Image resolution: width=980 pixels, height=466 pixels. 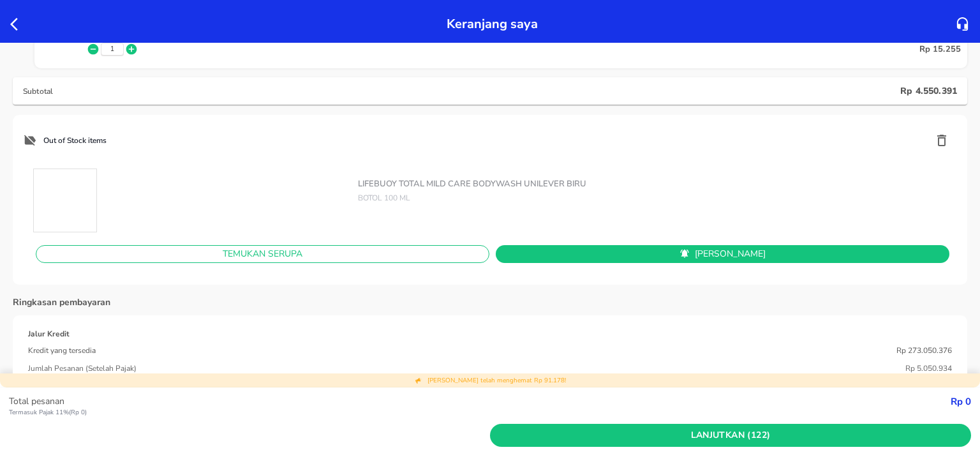 What do you see at coordinates (262, 254) in the screenshot?
I see `span: Temukan Serupa` at bounding box center [262, 254].